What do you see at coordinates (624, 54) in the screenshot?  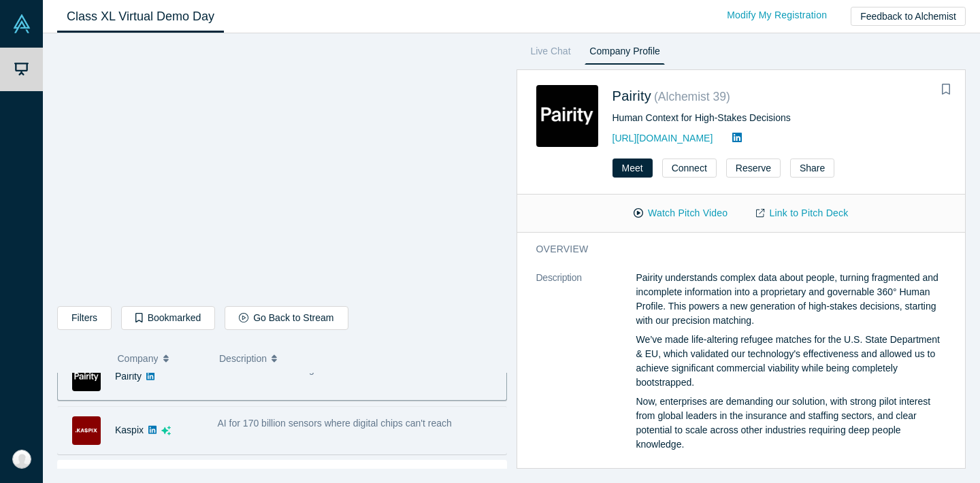 I see `a: Company Profile` at bounding box center [624, 54].